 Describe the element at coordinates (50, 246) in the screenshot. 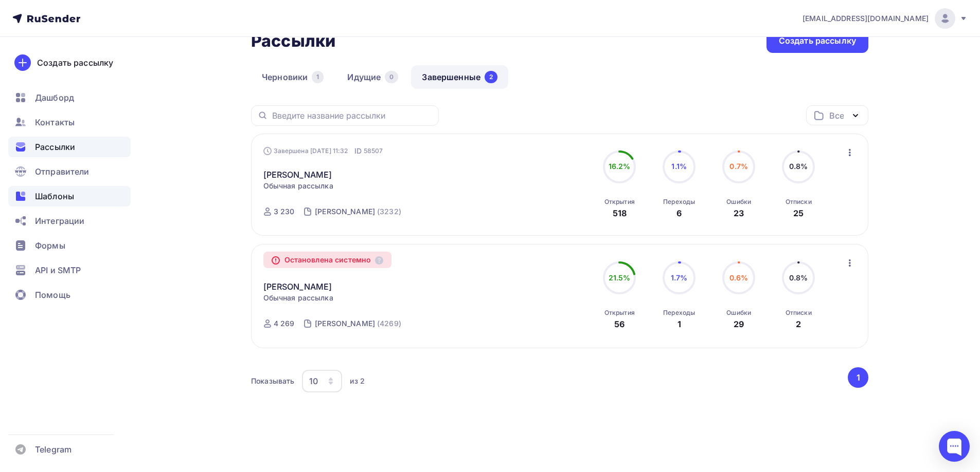

I see `span: Формы` at that location.